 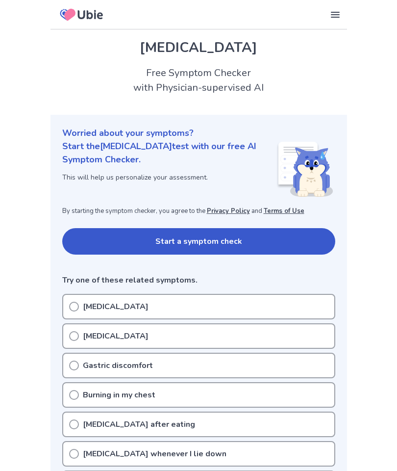 What do you see at coordinates (118, 366) in the screenshot?
I see `p: Gastric discomfort` at bounding box center [118, 366].